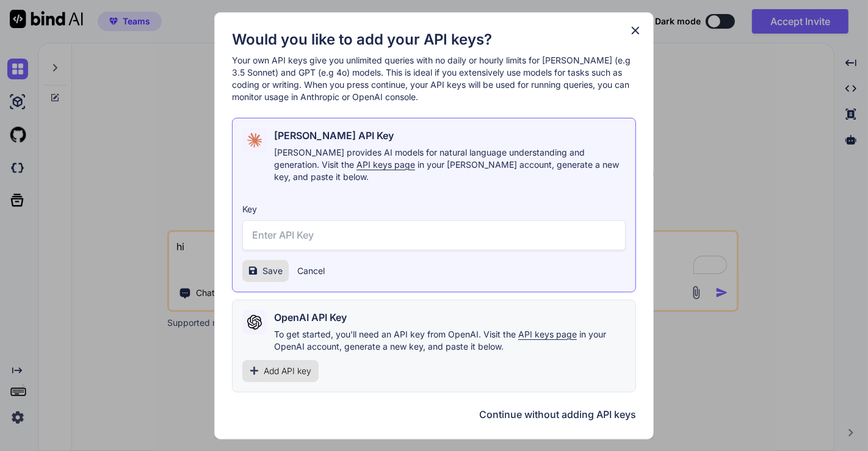 Image resolution: width=868 pixels, height=451 pixels. I want to click on h3: Key, so click(434, 209).